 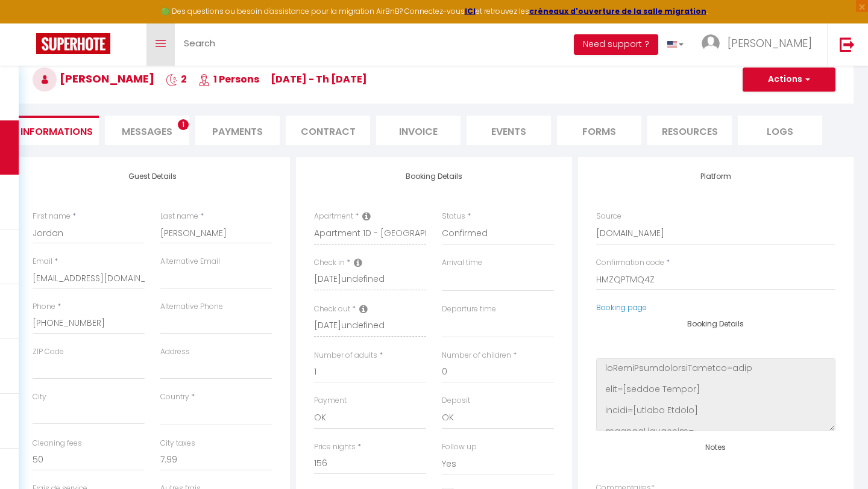 I want to click on span: 2, so click(x=176, y=79).